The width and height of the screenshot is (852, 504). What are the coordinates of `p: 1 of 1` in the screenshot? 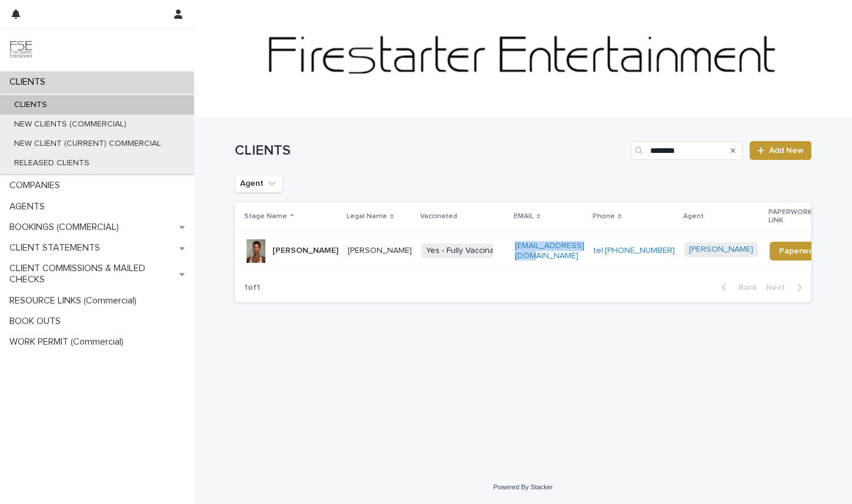 It's located at (252, 288).